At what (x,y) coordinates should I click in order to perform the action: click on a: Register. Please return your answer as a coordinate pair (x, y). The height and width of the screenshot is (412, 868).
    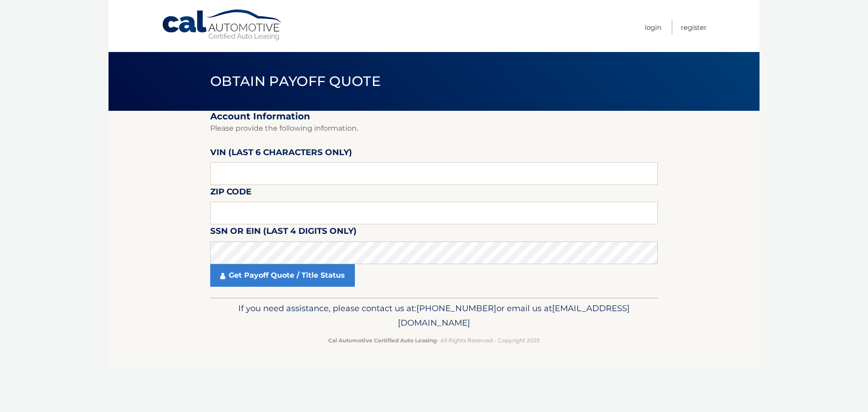
    Looking at the image, I should click on (694, 28).